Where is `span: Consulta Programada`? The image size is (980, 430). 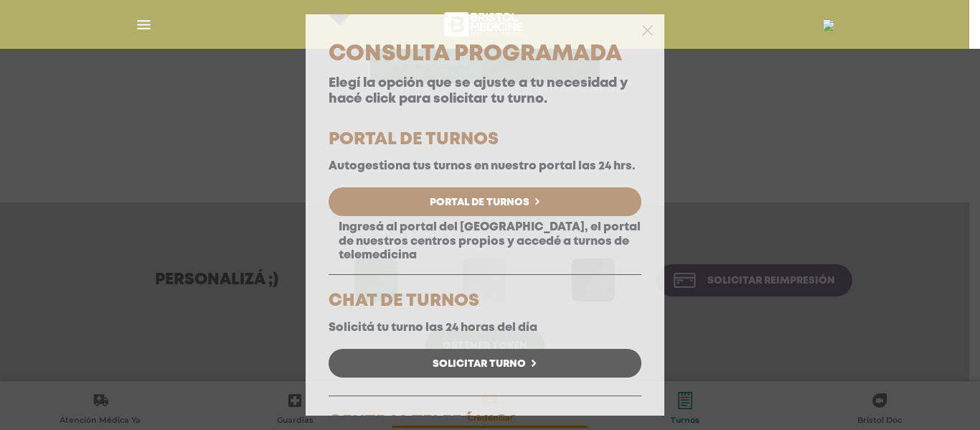 span: Consulta Programada is located at coordinates (475, 54).